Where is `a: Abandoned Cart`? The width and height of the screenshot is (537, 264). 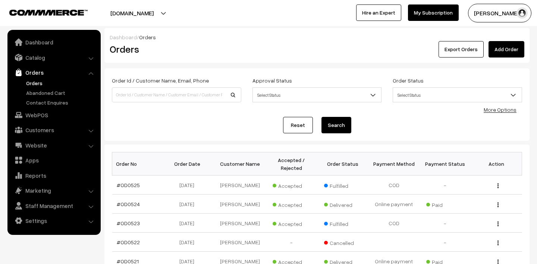
a: Abandoned Cart is located at coordinates (61, 93).